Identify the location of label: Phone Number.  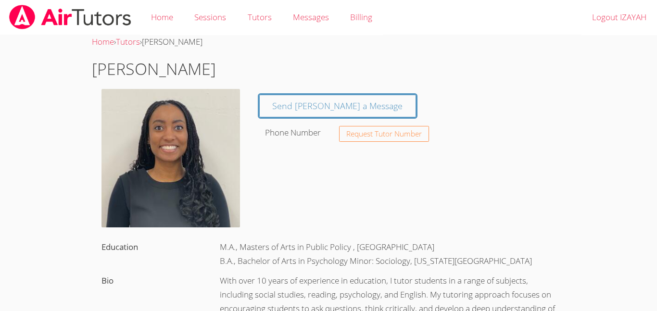
(293, 132).